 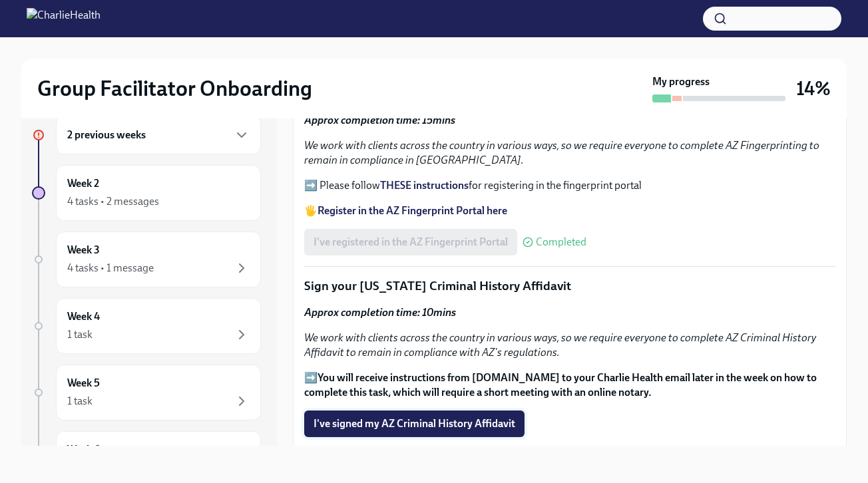 I want to click on h2: Group Facilitator Onboarding, so click(x=175, y=89).